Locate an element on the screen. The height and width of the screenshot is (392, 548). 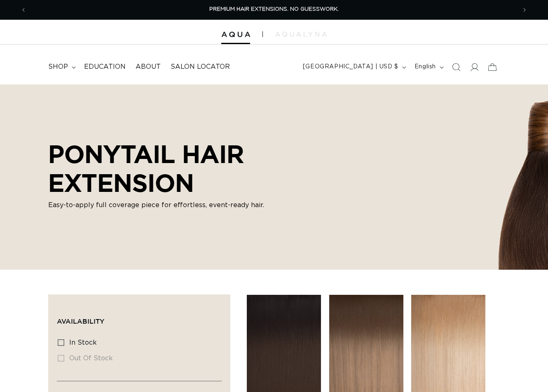
span: Education is located at coordinates (105, 67).